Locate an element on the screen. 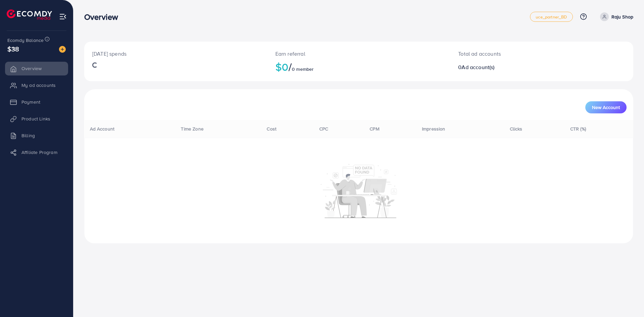 The image size is (644, 317). span: uce_partner_BD is located at coordinates (551, 17).